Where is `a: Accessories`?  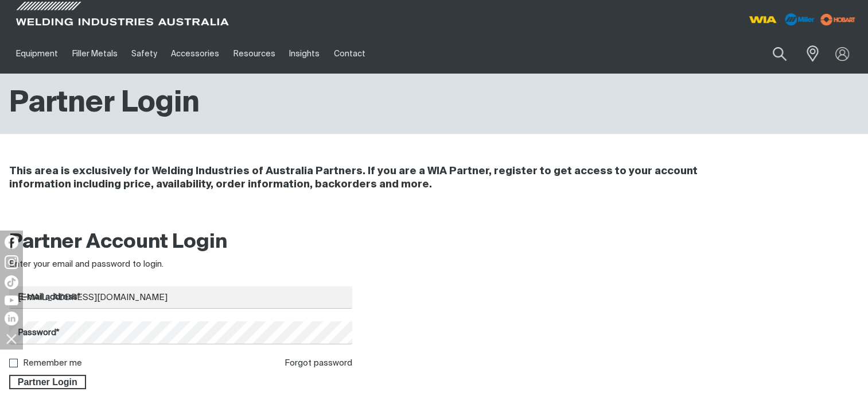 a: Accessories is located at coordinates (195, 53).